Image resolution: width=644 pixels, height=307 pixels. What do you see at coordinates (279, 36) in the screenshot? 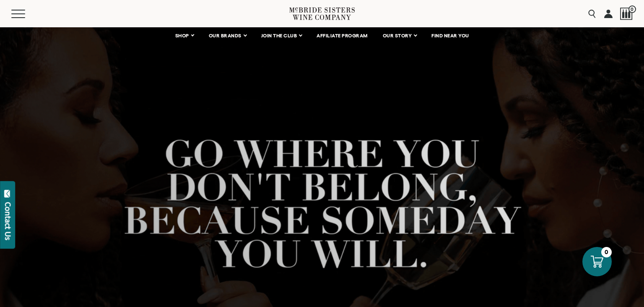
I see `span: JOIN THE CLUB` at bounding box center [279, 36].